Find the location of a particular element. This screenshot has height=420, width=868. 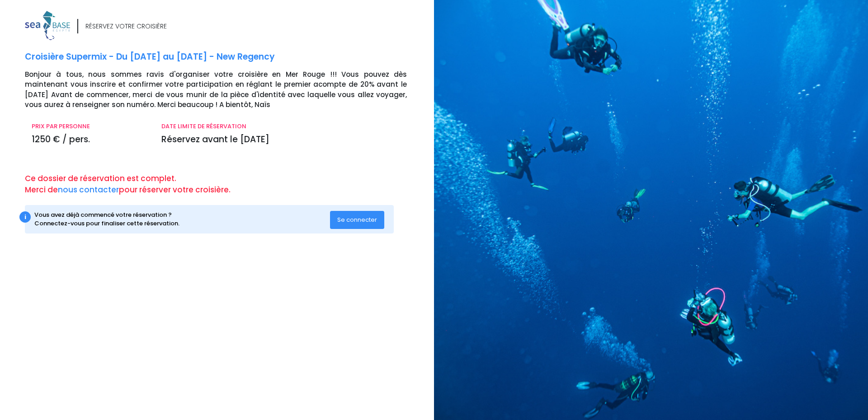

div: i is located at coordinates (25, 217).